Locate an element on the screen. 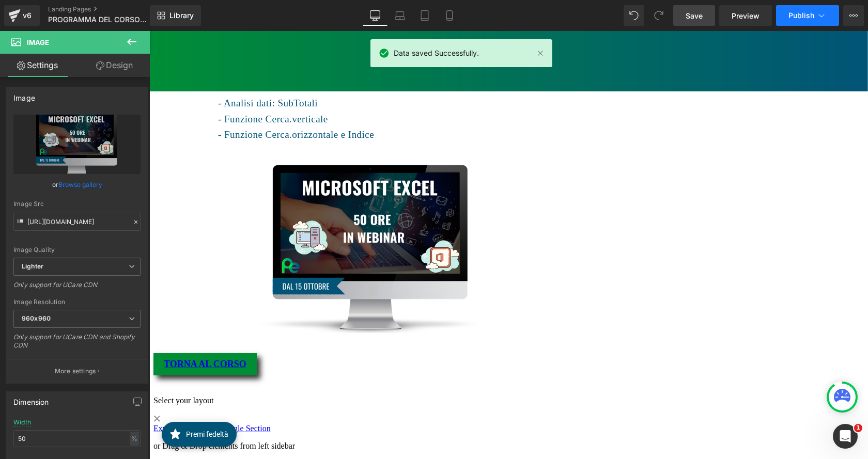 The image size is (868, 459). div: v6 is located at coordinates (27, 15).